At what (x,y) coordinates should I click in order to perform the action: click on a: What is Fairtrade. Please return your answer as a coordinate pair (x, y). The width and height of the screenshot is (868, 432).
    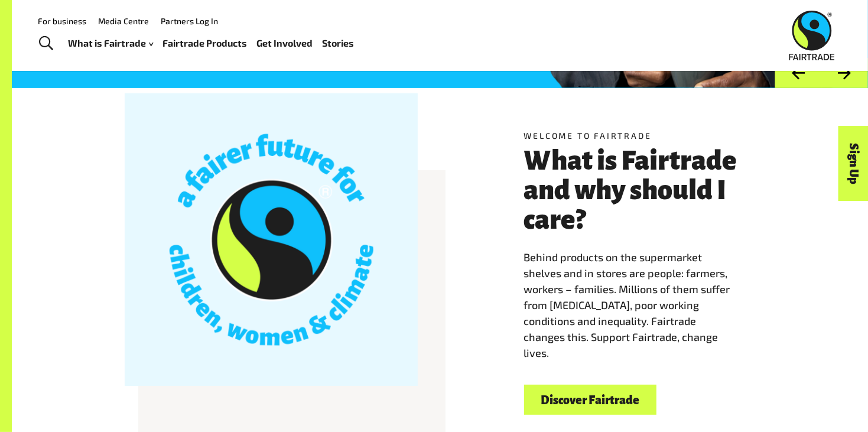
    Looking at the image, I should click on (111, 43).